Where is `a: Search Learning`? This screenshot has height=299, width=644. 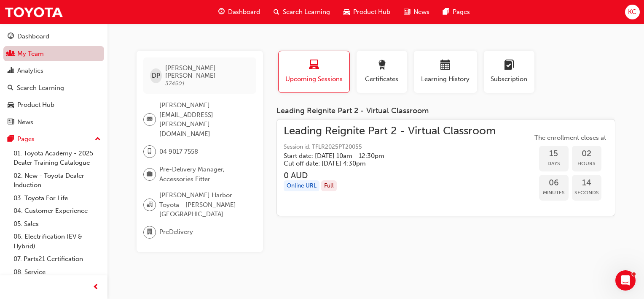
a: Search Learning is located at coordinates (53, 88).